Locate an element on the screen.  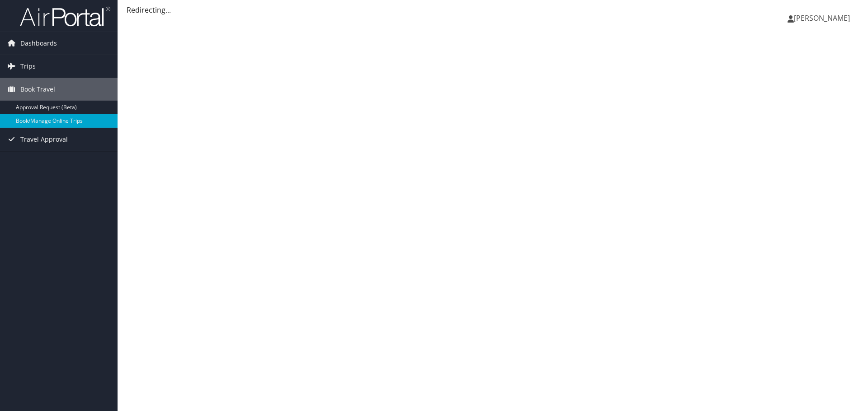
span: Travel Approval is located at coordinates (44, 140).